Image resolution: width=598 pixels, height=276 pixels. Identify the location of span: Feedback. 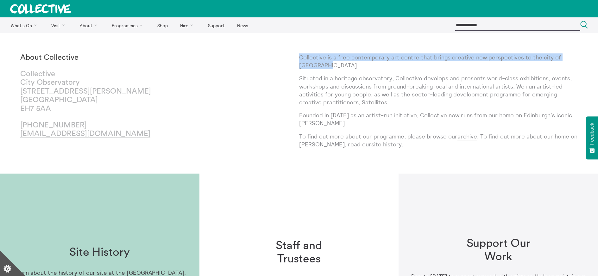
(592, 134).